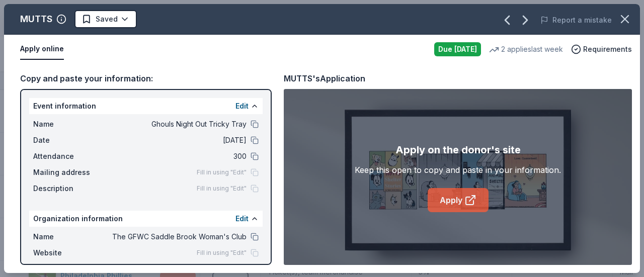 This screenshot has width=644, height=277. Describe the element at coordinates (67, 140) in the screenshot. I see `span: Date` at that location.